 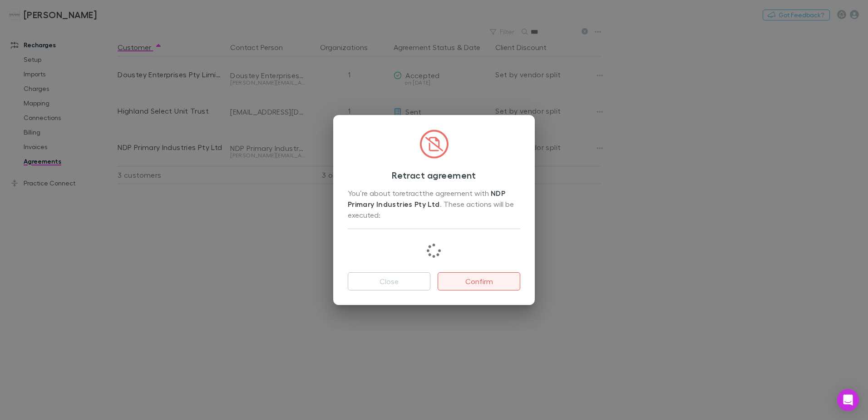 What do you see at coordinates (434, 204) in the screenshot?
I see `div: You’re about to retract the agreement with . These actions will be executed:` at bounding box center [434, 204].